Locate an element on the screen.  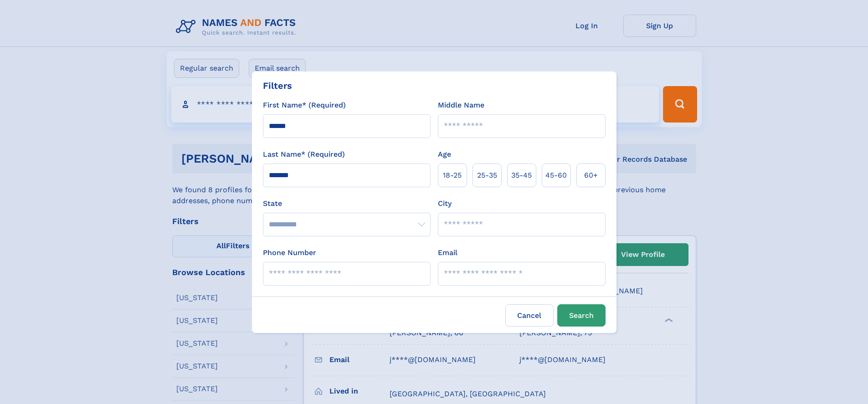
label: Middle Name is located at coordinates (461, 105).